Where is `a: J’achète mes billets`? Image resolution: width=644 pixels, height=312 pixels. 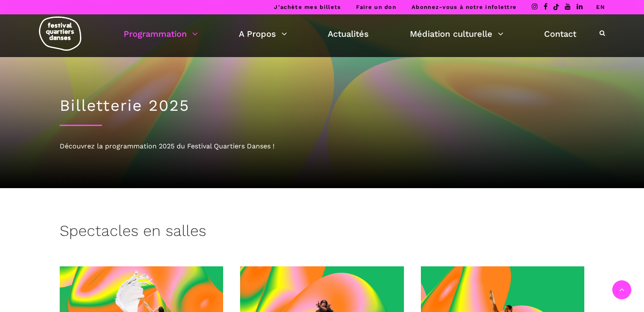 a: J’achète mes billets is located at coordinates (307, 7).